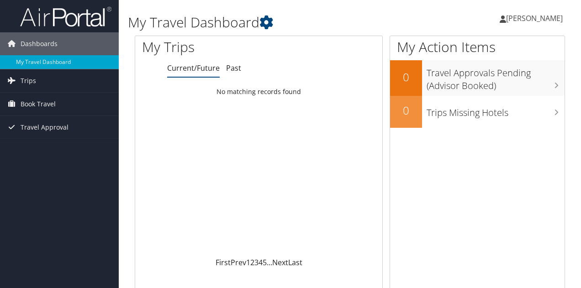 This screenshot has height=288, width=581. Describe the element at coordinates (478, 47) in the screenshot. I see `h1: My Action Items` at that location.